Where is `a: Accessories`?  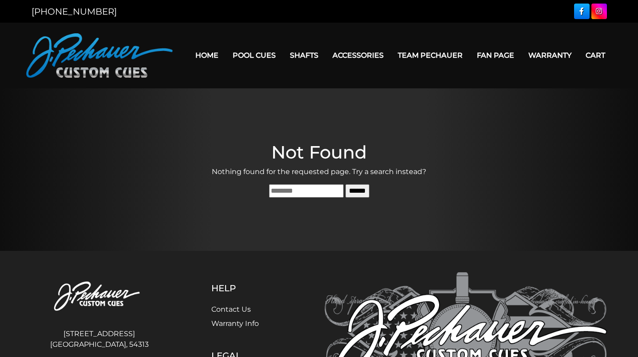
a: Accessories is located at coordinates (358, 55).